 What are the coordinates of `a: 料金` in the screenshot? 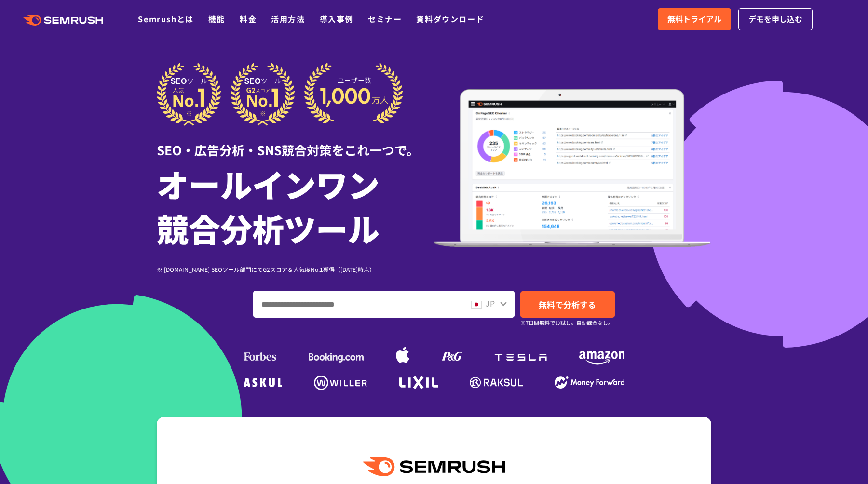 It's located at (248, 19).